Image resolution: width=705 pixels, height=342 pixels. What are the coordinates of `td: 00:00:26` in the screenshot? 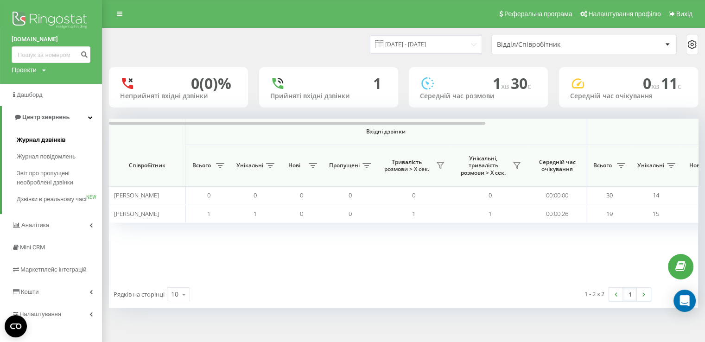 It's located at (557, 213).